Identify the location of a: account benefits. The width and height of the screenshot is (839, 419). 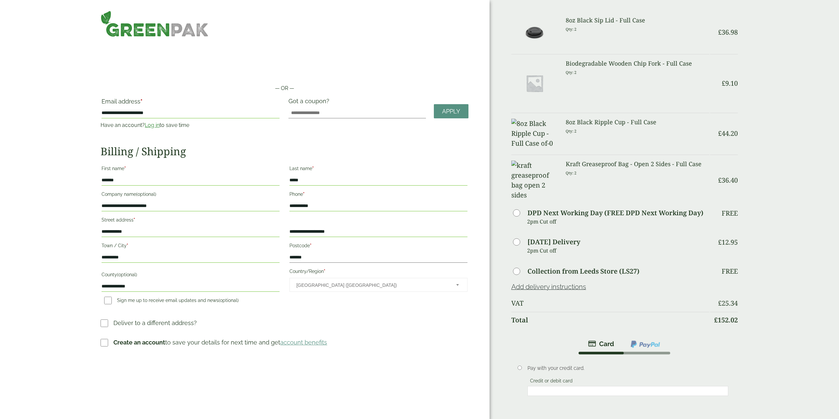
(304, 342).